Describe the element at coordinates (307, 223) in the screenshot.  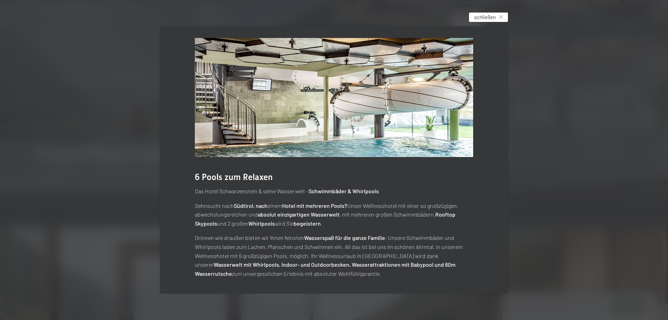
I see `strong: begeistern` at that location.